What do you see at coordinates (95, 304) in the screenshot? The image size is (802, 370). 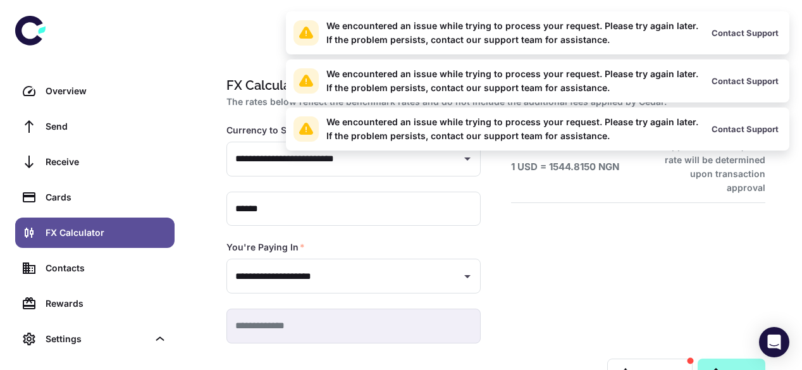 I see `a: Rewards` at bounding box center [95, 304].